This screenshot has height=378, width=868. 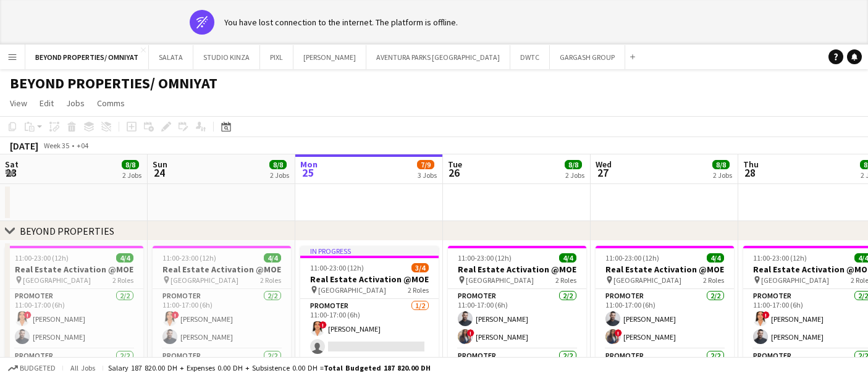 What do you see at coordinates (83, 368) in the screenshot?
I see `span: All jobs` at bounding box center [83, 368].